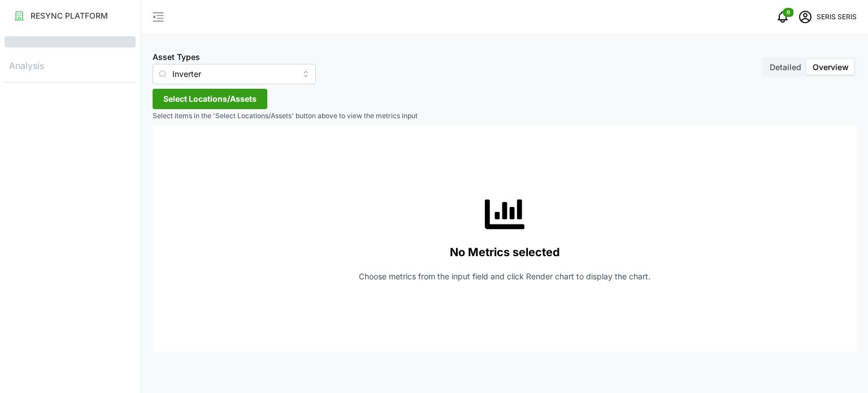 The width and height of the screenshot is (868, 393). I want to click on p: Analysis, so click(70, 64).